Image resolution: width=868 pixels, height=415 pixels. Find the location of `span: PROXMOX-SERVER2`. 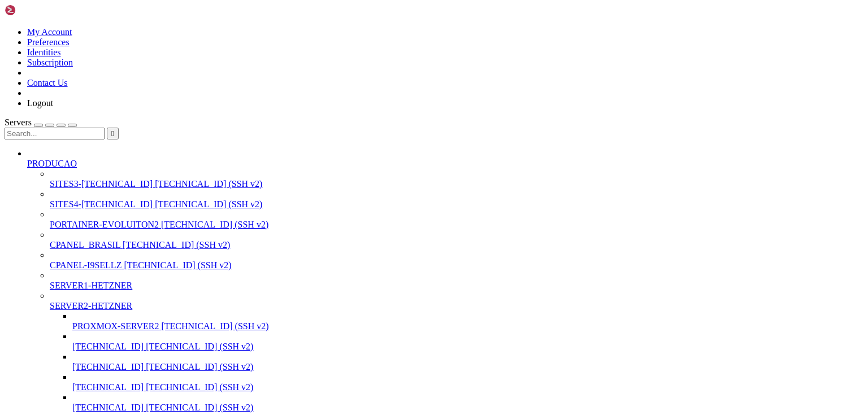

span: PROXMOX-SERVER2 is located at coordinates (115, 326).